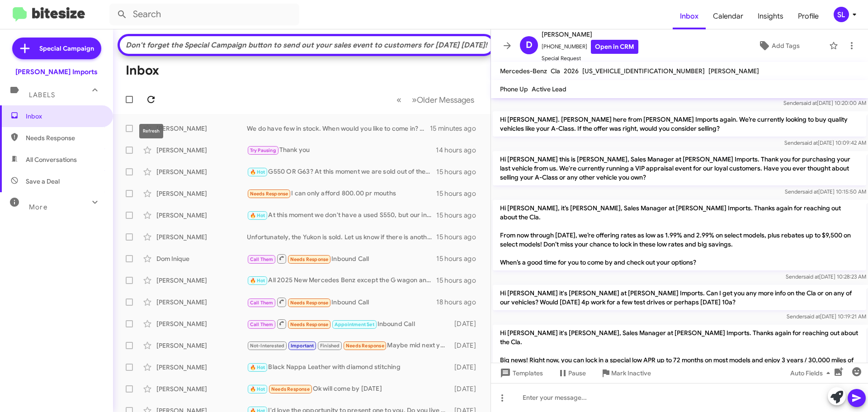 This screenshot has width=868, height=412. Describe the element at coordinates (524, 71) in the screenshot. I see `span: Mercedes-Benz` at that location.